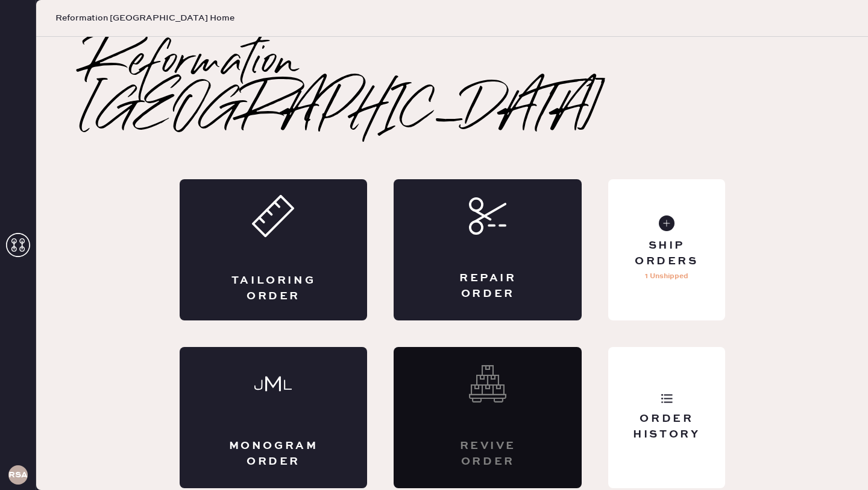  Describe the element at coordinates (273, 453) in the screenshot. I see `div: Monogram Order` at that location.